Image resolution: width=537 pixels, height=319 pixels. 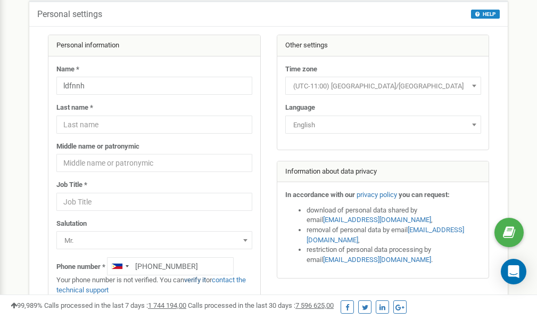 I want to click on div: Personal information, so click(x=154, y=46).